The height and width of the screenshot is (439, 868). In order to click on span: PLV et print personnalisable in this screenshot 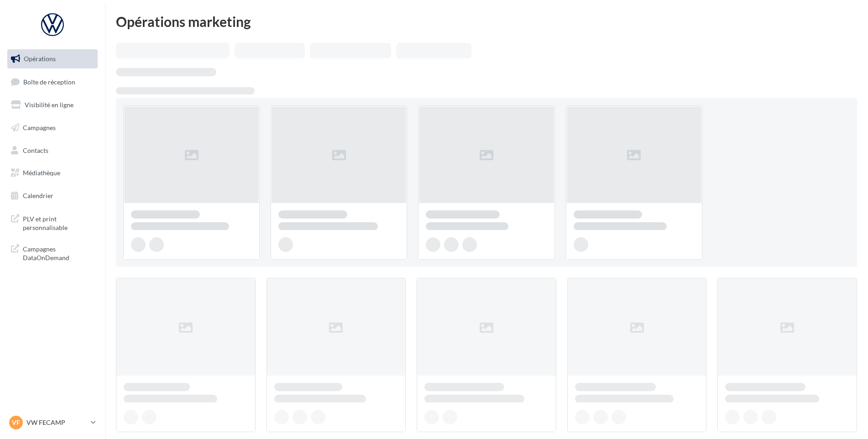, I will do `click(58, 222)`.